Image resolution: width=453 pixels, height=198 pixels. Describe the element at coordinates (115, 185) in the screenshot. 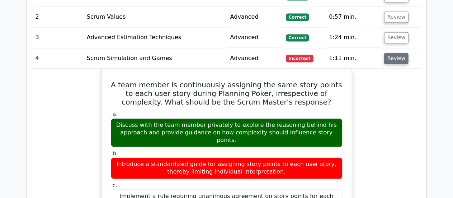

I see `span: c.` at that location.